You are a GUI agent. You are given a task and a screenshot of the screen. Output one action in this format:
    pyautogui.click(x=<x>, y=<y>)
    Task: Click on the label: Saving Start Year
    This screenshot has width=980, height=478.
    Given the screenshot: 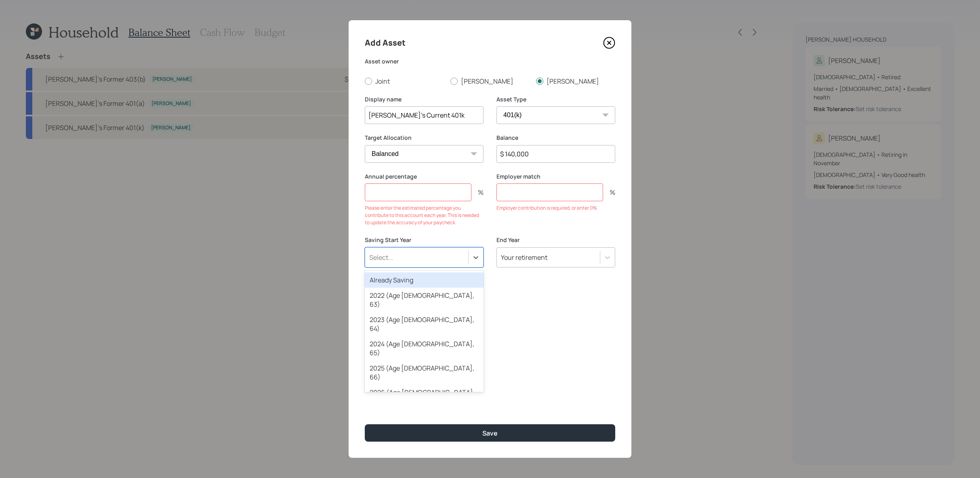 What is the action you would take?
    pyautogui.click(x=424, y=240)
    